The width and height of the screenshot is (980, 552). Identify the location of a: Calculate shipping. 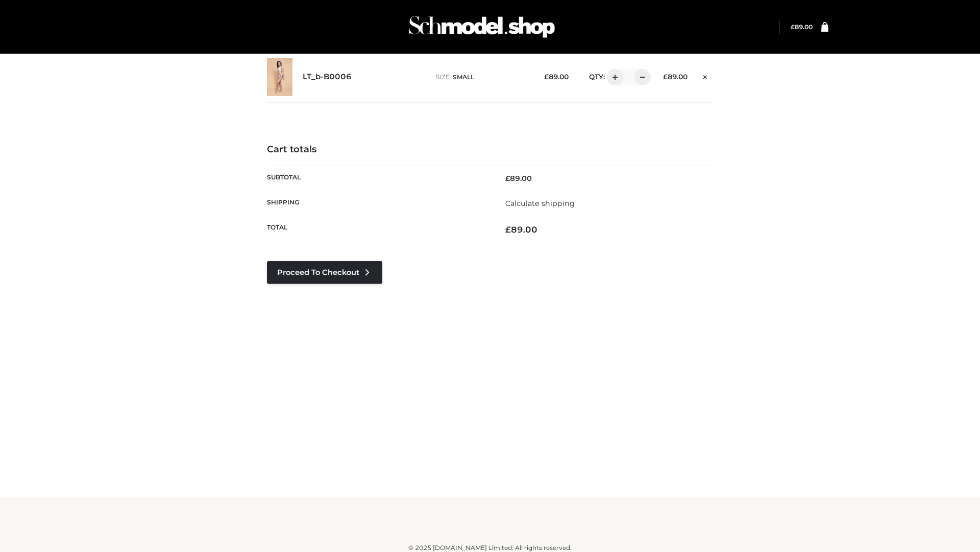
(540, 203).